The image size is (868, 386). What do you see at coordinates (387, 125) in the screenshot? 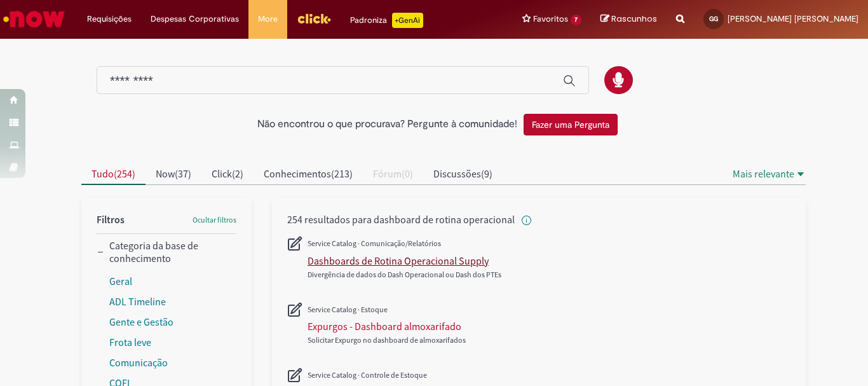
I see `h2: Não encontrou o que procurava? Pergunte à comunidade!` at bounding box center [387, 125].